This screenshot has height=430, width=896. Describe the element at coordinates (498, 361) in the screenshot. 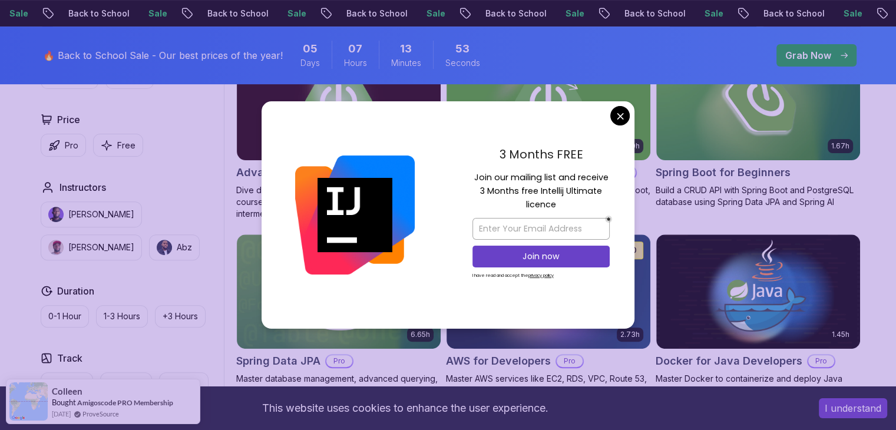

I see `h2: AWS for Developers` at that location.